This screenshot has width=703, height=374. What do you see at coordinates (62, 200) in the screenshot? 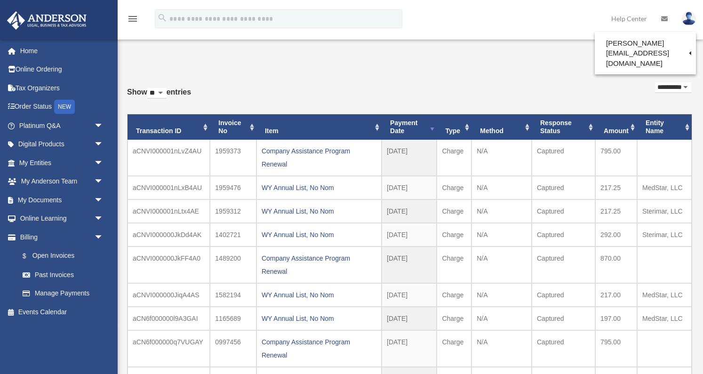
I see `a: My Documentsarrow_drop_down` at bounding box center [62, 200].